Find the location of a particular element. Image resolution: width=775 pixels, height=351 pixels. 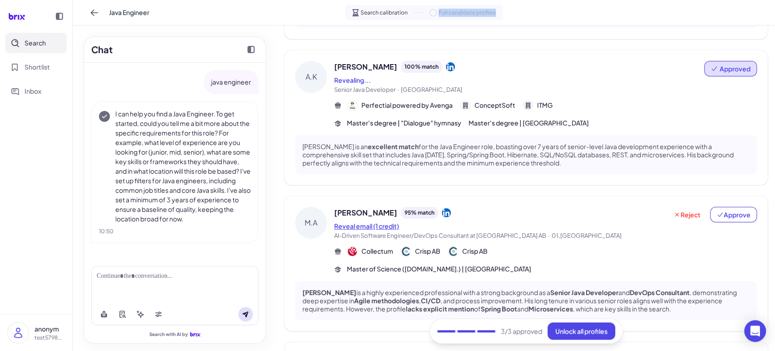

span: Java Engineer is located at coordinates (129, 12).